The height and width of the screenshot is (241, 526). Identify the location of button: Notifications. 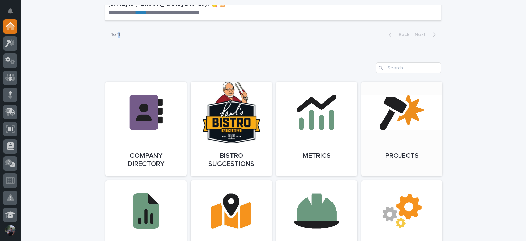
(10, 11).